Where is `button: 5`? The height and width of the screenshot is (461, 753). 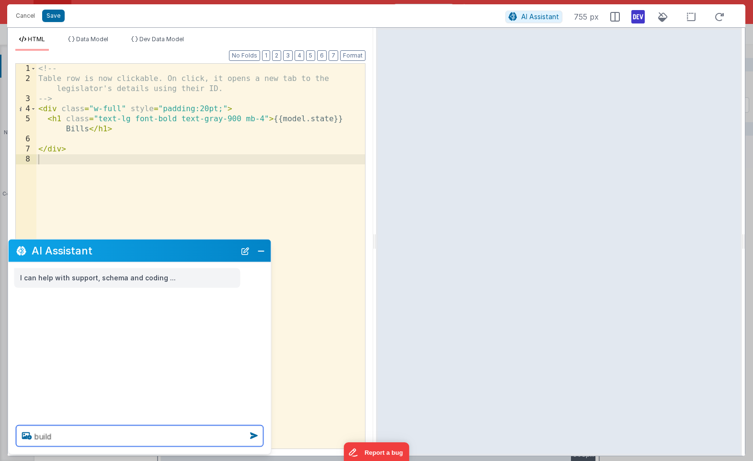 button: 5 is located at coordinates (310, 56).